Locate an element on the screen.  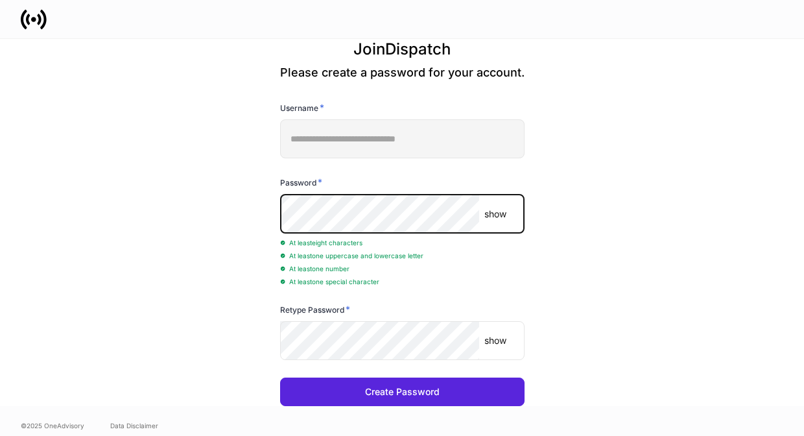
span: At least one uppercase and lowercase letter is located at coordinates (352, 256).